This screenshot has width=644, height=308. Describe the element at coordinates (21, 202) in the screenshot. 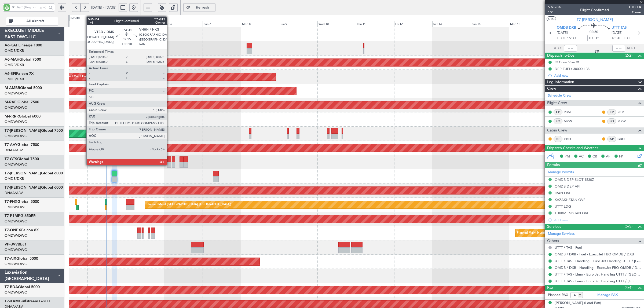

I see `a: T7-FHXGlobal 5000` at that location.